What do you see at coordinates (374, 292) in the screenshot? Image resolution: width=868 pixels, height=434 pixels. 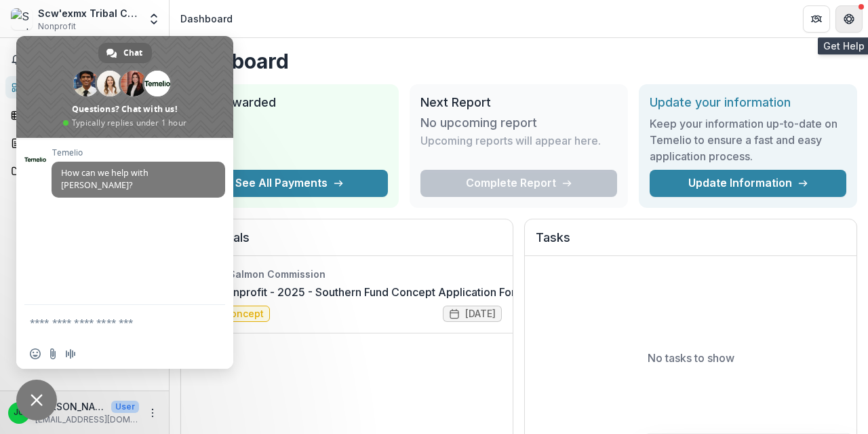 I see `a: New Nonprofit - 2025 - Southern Fund Concept Application Form 2026` at bounding box center [374, 292].